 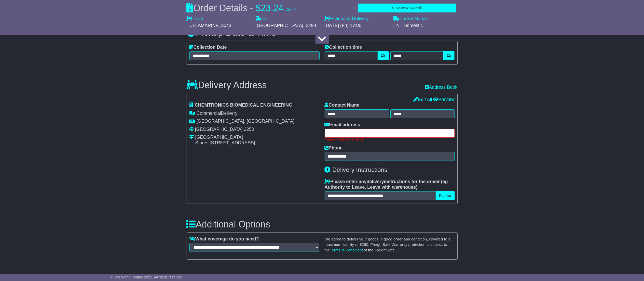 I want to click on span: eg Authority to Leave, Leave with warehouse, so click(x=387, y=185).